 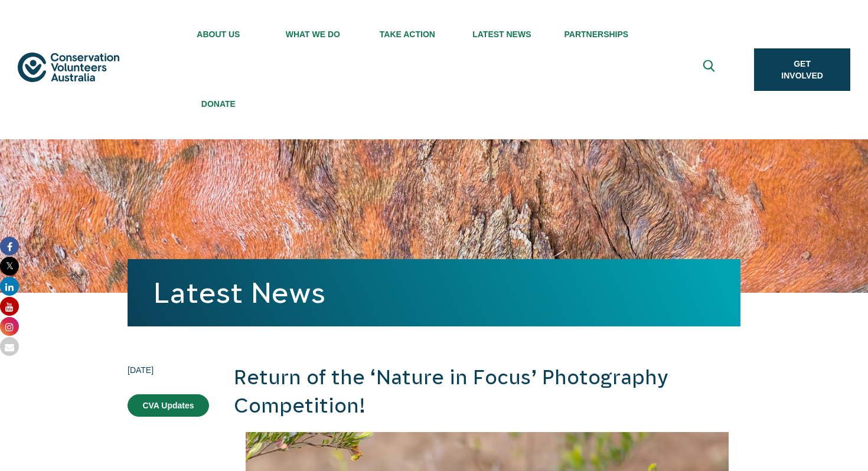 What do you see at coordinates (487, 391) in the screenshot?
I see `h2: Return of the ‘Nature in Focus’ Photography Competition!` at bounding box center [487, 391].